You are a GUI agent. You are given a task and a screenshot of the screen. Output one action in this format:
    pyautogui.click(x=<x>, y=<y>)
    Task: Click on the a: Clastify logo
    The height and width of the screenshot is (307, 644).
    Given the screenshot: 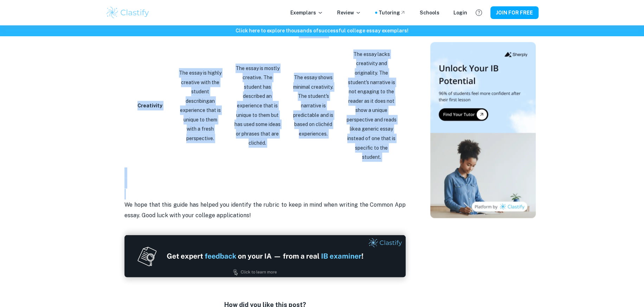 What is the action you would take?
    pyautogui.click(x=128, y=13)
    